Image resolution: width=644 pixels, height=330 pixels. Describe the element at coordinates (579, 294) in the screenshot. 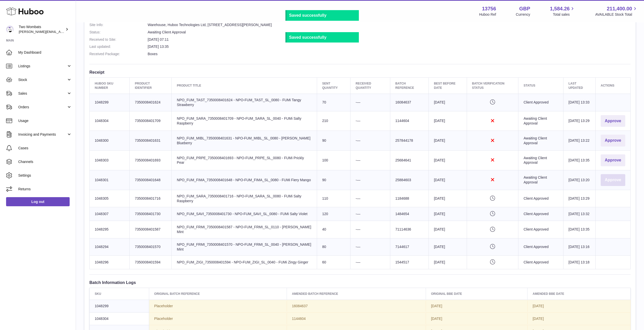

I see `th: Amended BBE Date` at that location.